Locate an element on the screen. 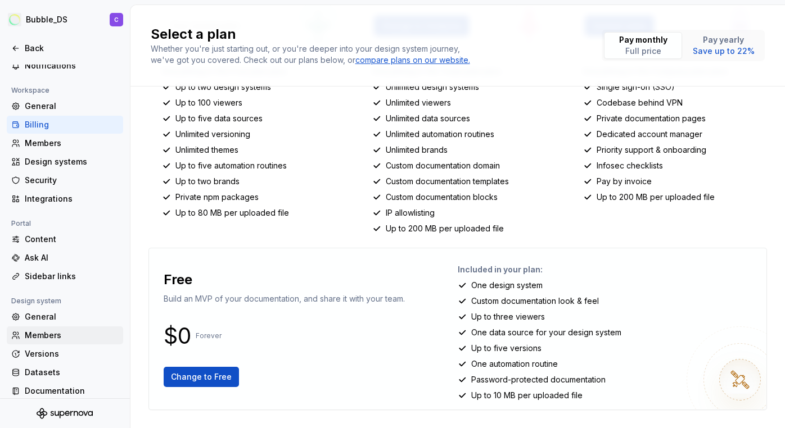 This screenshot has height=428, width=785. p: Codebase behind VPN is located at coordinates (639, 103).